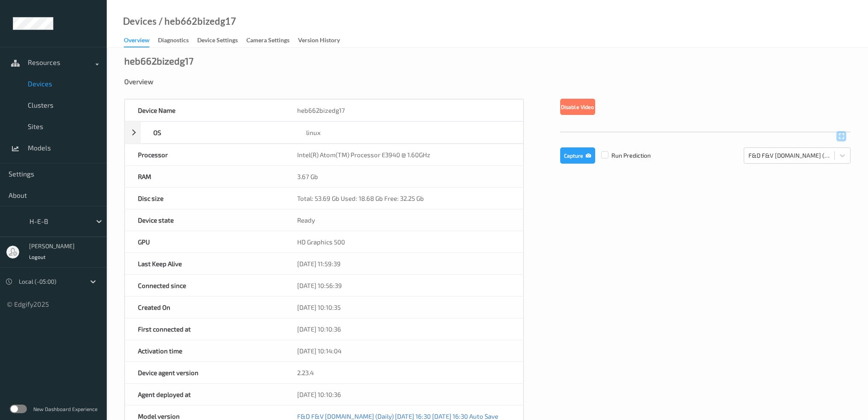 This screenshot has width=868, height=420. What do you see at coordinates (268, 41) in the screenshot?
I see `div: Camera Settings` at bounding box center [268, 41].